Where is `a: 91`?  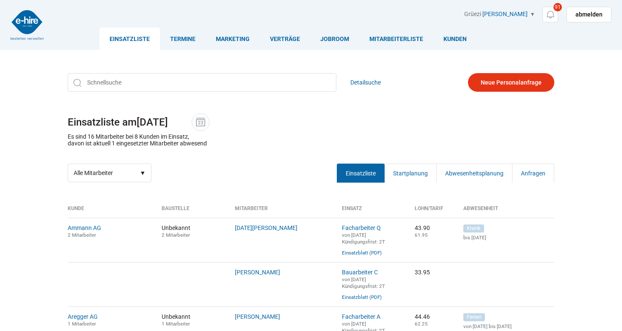
a: 91 is located at coordinates (550, 14).